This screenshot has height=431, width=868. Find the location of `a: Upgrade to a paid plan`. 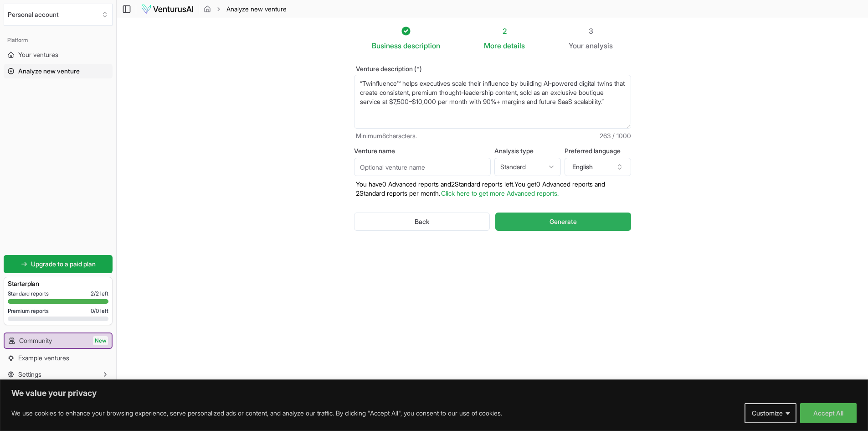

a: Upgrade to a paid plan is located at coordinates (58, 264).